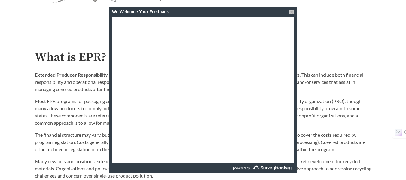 This screenshot has height=180, width=406. Describe the element at coordinates (203, 112) in the screenshot. I see `p: Most EPR programs for packaging encourage or require producers of packaging products to join a co...` at that location.